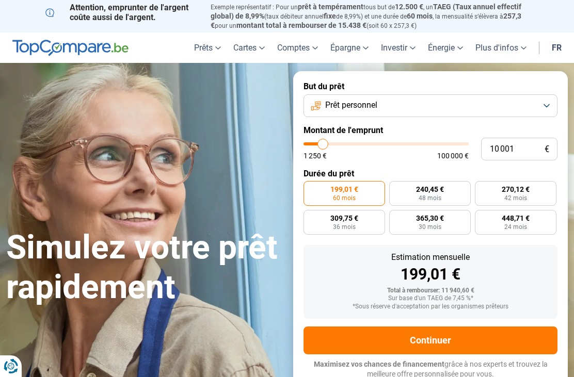 The image size is (574, 377). What do you see at coordinates (330, 16) in the screenshot?
I see `span: fixe` at bounding box center [330, 16].